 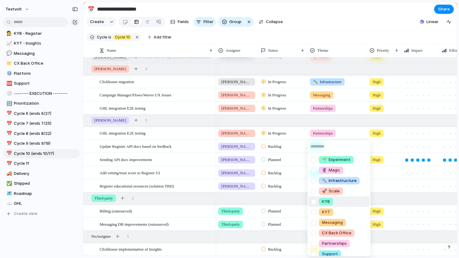 What do you see at coordinates (330, 254) in the screenshot?
I see `span: Support` at bounding box center [330, 254].